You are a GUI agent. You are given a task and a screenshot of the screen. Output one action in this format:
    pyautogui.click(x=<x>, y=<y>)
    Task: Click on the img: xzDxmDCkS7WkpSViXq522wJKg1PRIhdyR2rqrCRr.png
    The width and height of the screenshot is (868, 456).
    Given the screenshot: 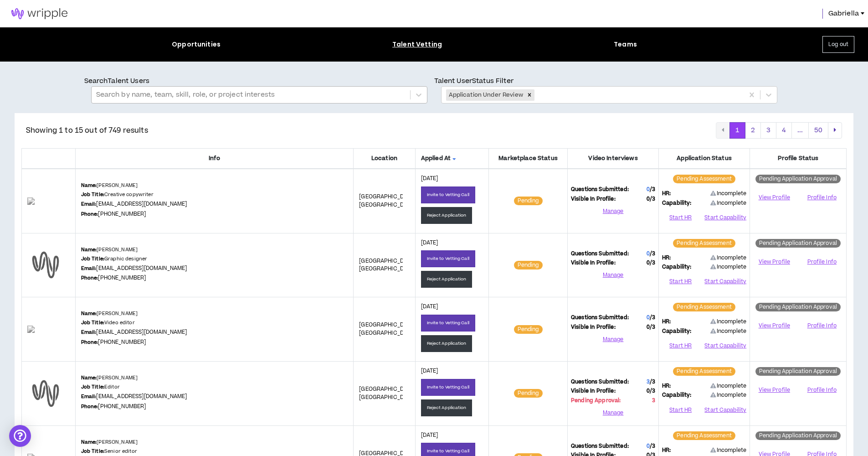 What is the action you would take?
    pyautogui.click(x=48, y=329)
    